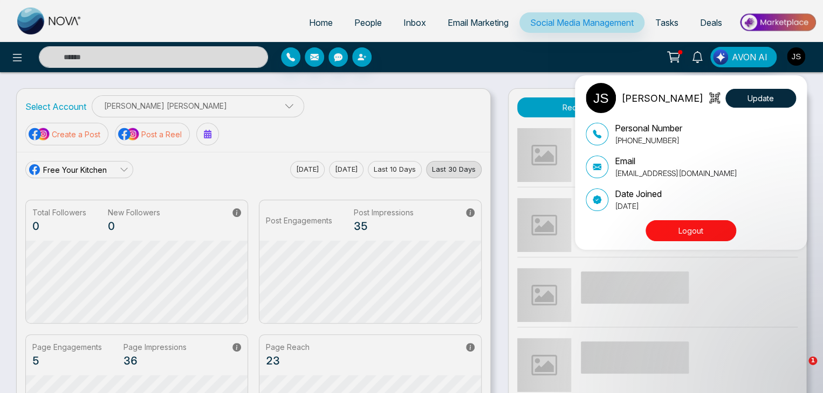  Describe the element at coordinates (675, 161) in the screenshot. I see `p: Email` at that location.